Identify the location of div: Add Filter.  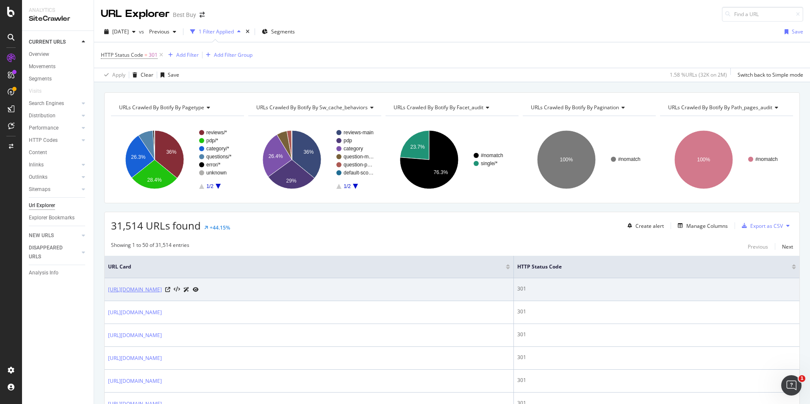
(187, 55).